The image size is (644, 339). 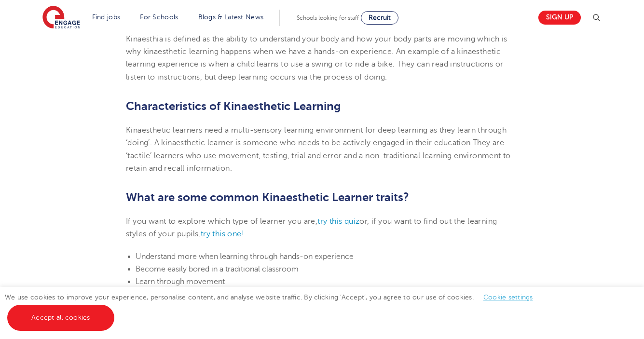 I want to click on span: inaesthetic learning happens when we have a hands-on experience. An example of a kinaesthetic lea..., so click(x=315, y=64).